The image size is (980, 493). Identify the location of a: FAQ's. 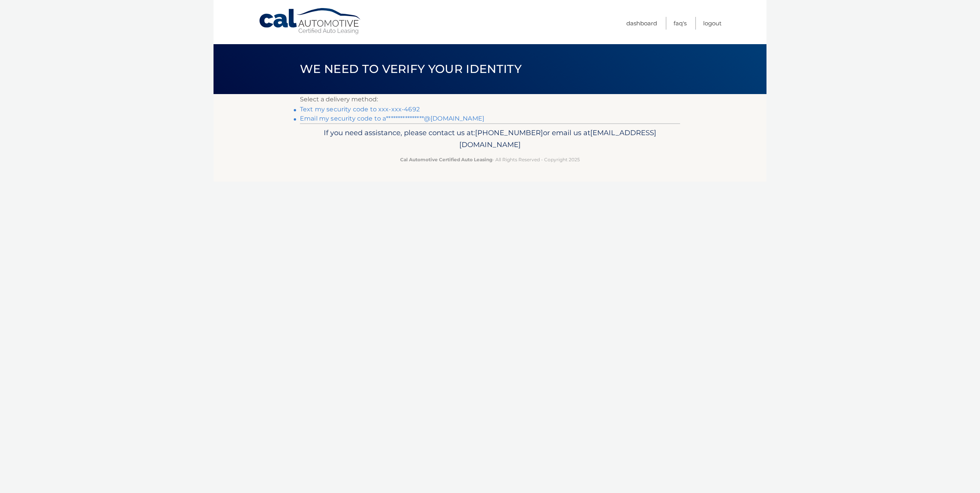
(679, 23).